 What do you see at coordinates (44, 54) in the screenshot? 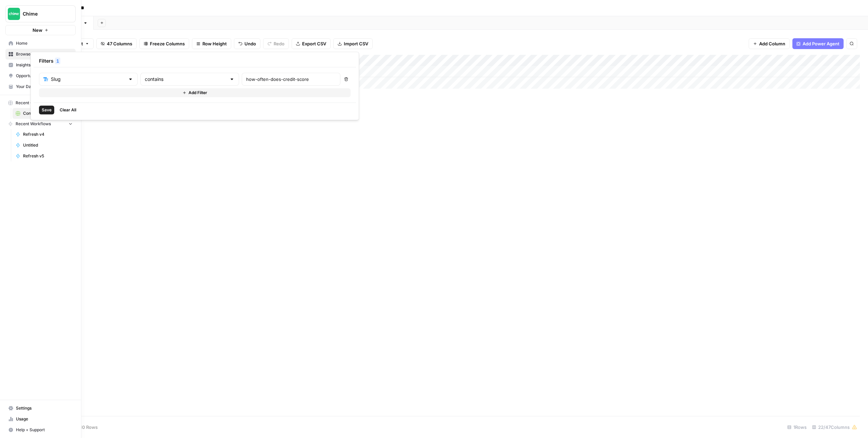
I see `span: Browse` at bounding box center [44, 54].